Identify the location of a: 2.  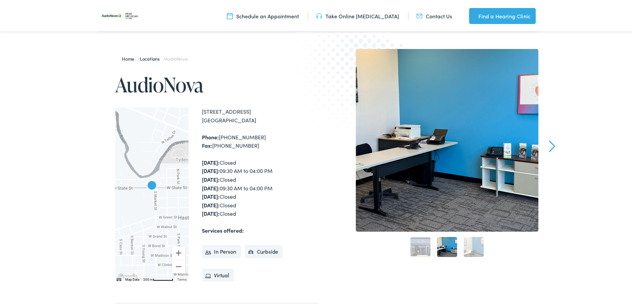
(447, 246).